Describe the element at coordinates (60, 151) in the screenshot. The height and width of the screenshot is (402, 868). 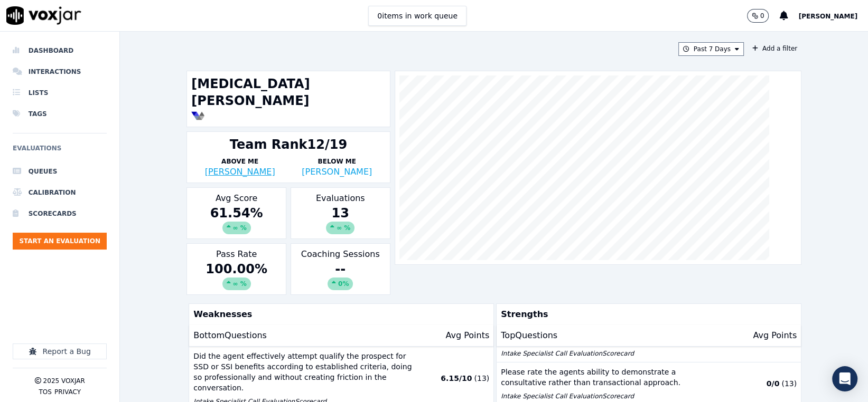
I see `h6: Evaluations` at that location.